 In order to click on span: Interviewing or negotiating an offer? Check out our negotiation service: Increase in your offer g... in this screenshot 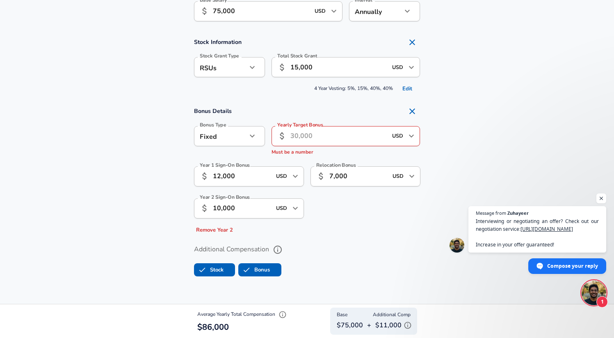, I will do `click(537, 233)`.